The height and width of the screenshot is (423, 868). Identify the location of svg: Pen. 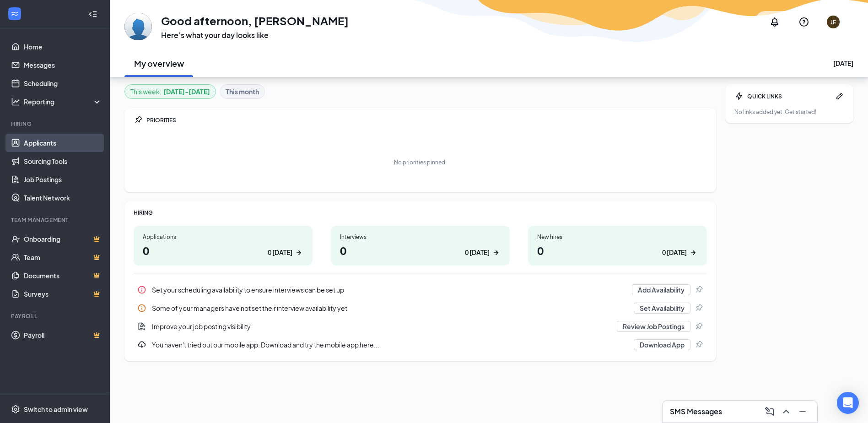
(840, 96).